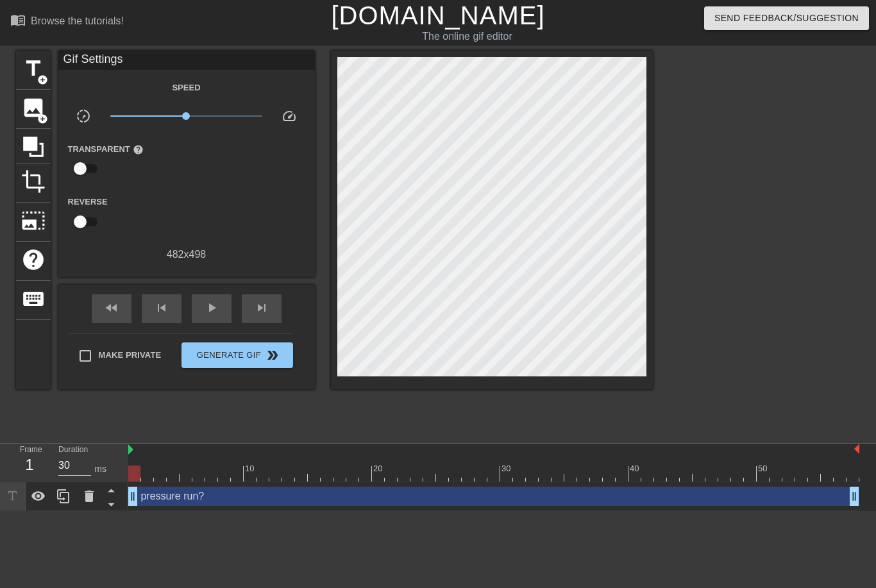 The image size is (876, 588). What do you see at coordinates (88, 202) in the screenshot?
I see `label: Reverse` at bounding box center [88, 202].